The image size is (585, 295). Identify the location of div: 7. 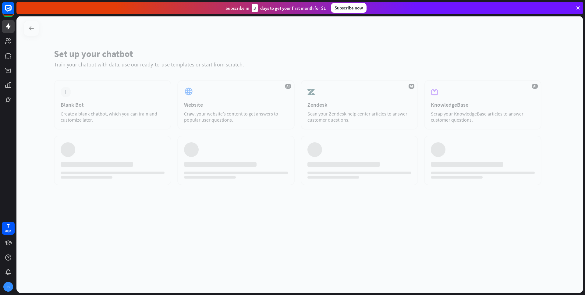
(8, 226).